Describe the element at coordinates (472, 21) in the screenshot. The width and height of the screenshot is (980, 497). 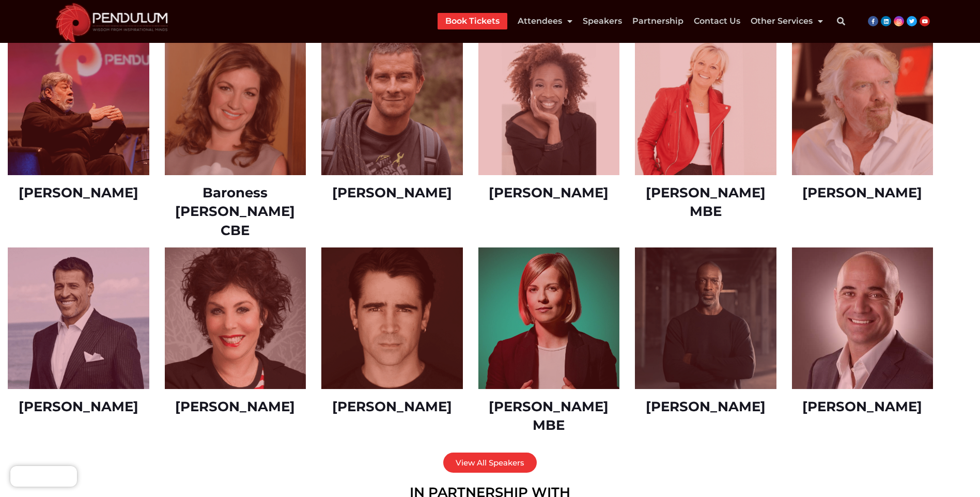
I see `a: Book Tickets` at that location.